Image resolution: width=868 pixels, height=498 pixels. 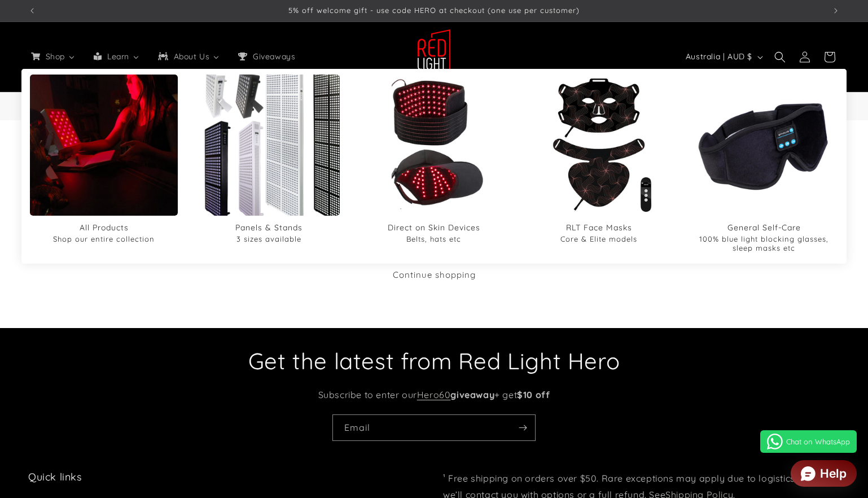 I want to click on a: Shop, so click(x=52, y=57).